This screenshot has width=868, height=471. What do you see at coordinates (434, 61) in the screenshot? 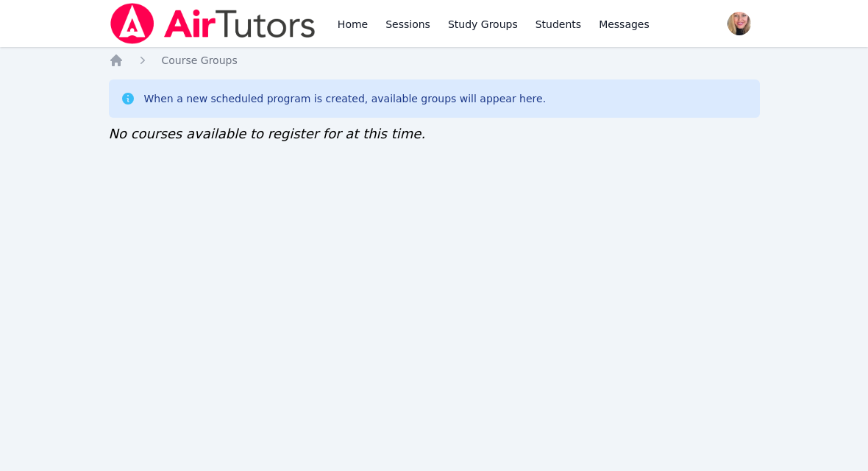
I see `nav: Breadcrumb` at bounding box center [434, 61].